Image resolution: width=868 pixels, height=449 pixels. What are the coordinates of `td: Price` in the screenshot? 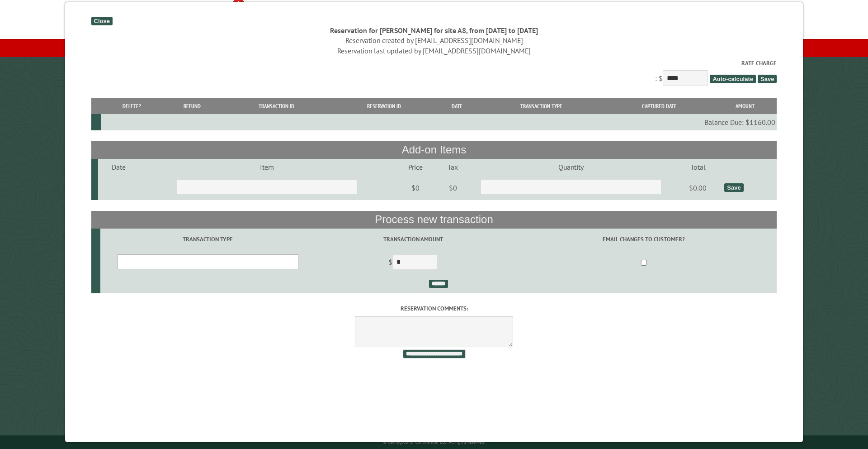 It's located at (415, 167).